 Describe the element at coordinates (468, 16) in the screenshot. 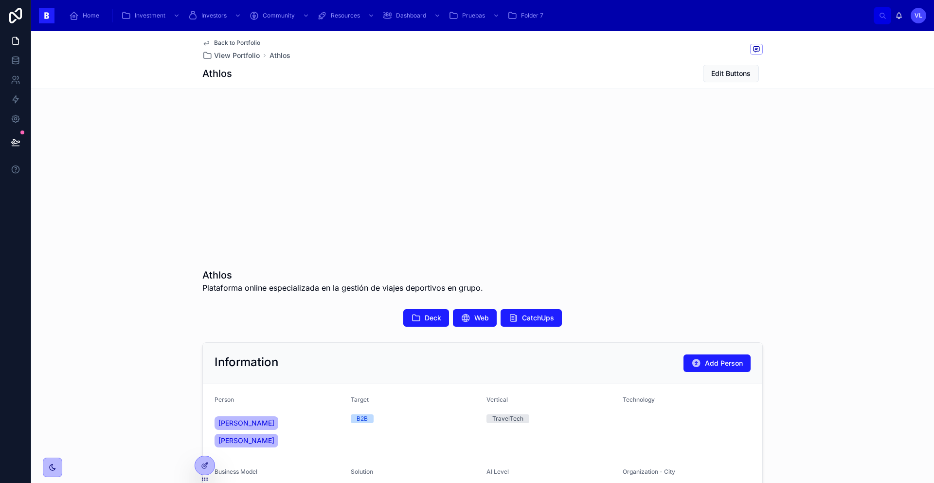

I see `div: scrollable content` at that location.